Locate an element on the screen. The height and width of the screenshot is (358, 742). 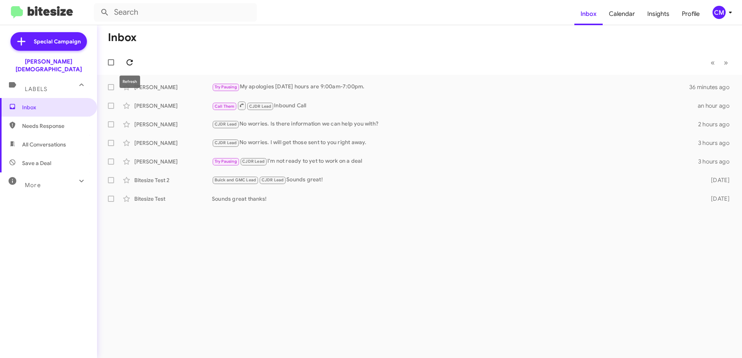
span: Needs Response is located at coordinates (55, 126).